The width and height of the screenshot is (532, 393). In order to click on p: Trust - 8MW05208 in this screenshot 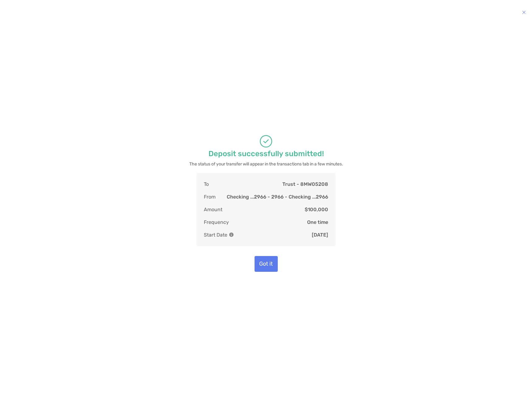, I will do `click(305, 184)`.